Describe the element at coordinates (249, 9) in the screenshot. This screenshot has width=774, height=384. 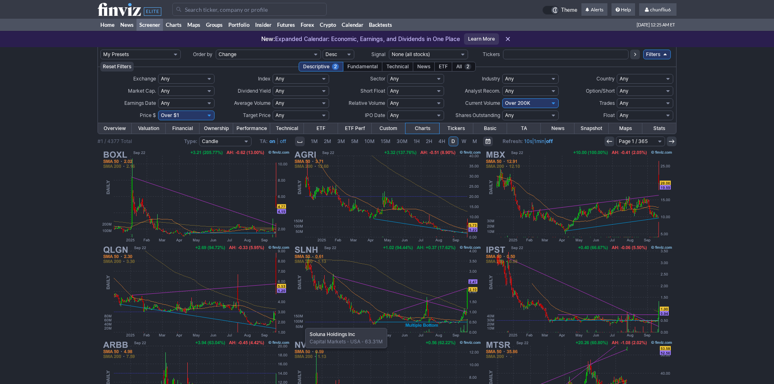
I see `input: Search` at that location.